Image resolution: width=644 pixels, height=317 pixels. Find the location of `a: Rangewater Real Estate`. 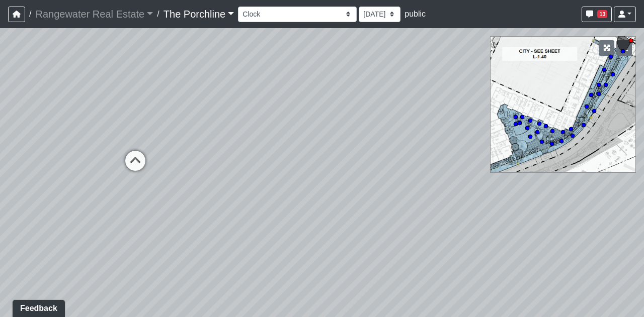

a: Rangewater Real Estate is located at coordinates (94, 14).